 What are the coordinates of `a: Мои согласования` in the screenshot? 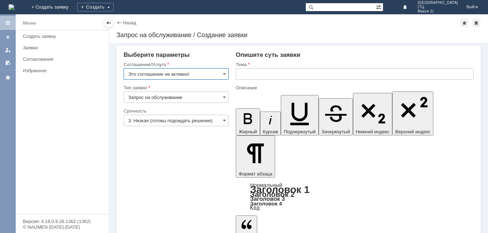 It's located at (8, 63).